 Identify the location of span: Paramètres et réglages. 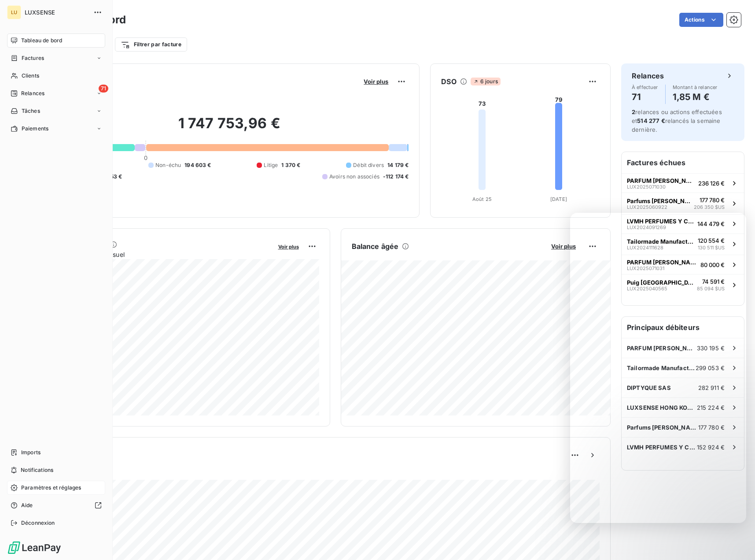
(51, 487).